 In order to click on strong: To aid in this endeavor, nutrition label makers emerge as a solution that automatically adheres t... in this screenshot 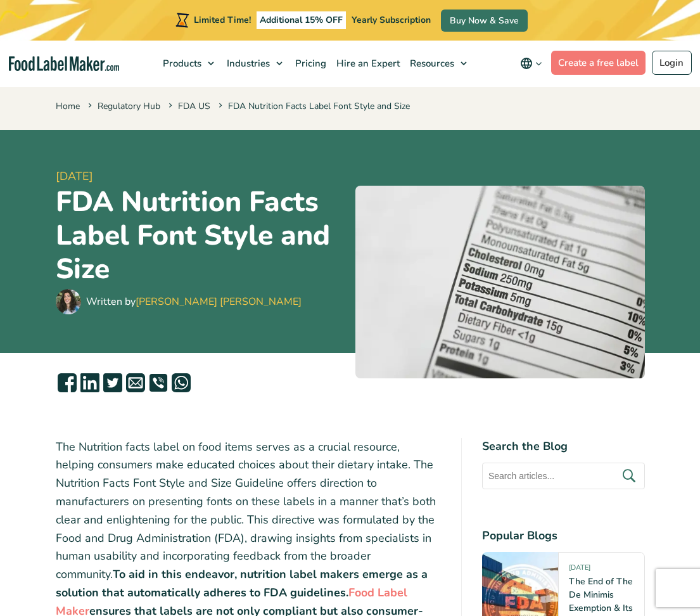, I will do `click(241, 583)`.